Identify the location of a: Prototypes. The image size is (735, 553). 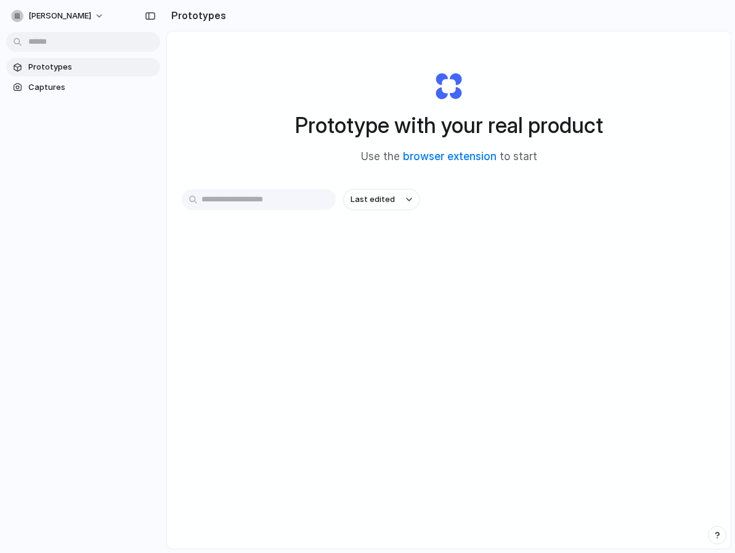
(83, 67).